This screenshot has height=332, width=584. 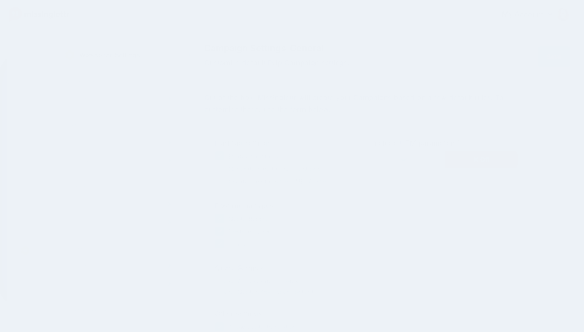 What do you see at coordinates (445, 267) in the screenshot?
I see `label: UTM campaign` at bounding box center [445, 267].